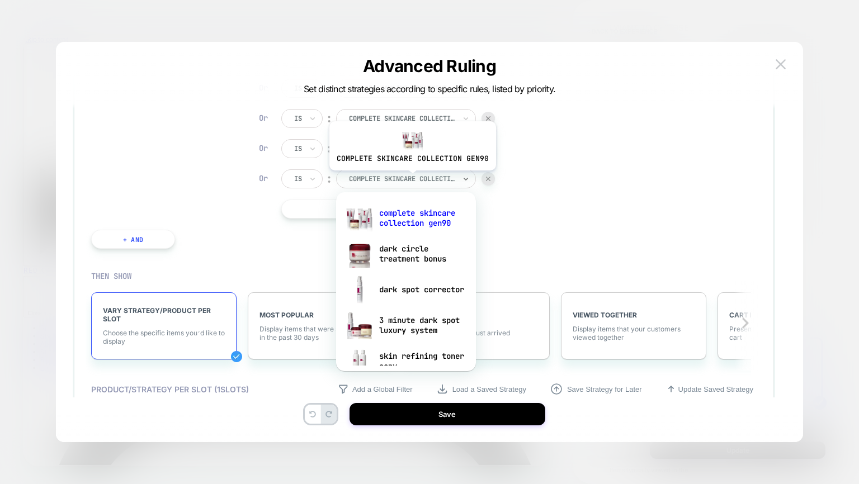 This screenshot has height=484, width=859. I want to click on span: CART ITEMS, so click(790, 315).